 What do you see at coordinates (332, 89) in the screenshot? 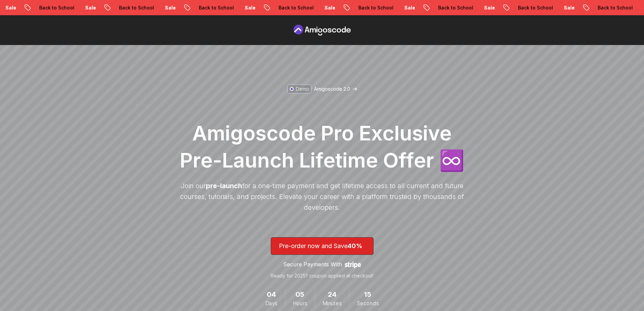
I see `p: Amigoscode 2.0` at bounding box center [332, 89].